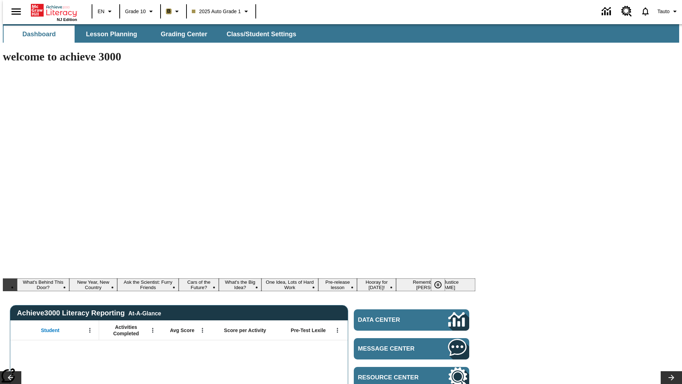 This screenshot has width=682, height=384. What do you see at coordinates (39, 34) in the screenshot?
I see `span: Dashboard` at bounding box center [39, 34].